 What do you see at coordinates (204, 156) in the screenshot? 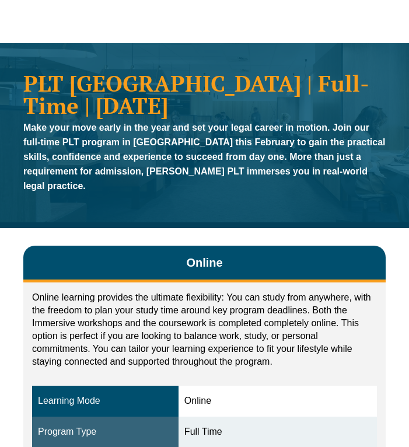
I see `strong: Make your move early in the year and set your legal career in motion. Join our full-time PLT prog...` at bounding box center [204, 156].